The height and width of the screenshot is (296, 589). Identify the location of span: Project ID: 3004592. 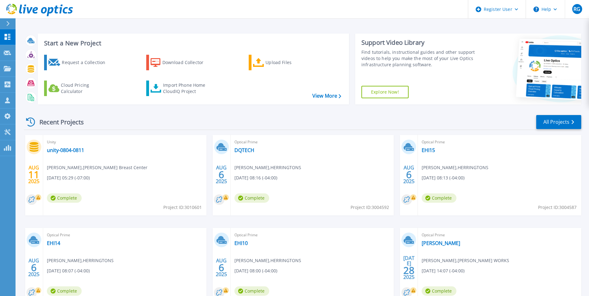
(370, 207).